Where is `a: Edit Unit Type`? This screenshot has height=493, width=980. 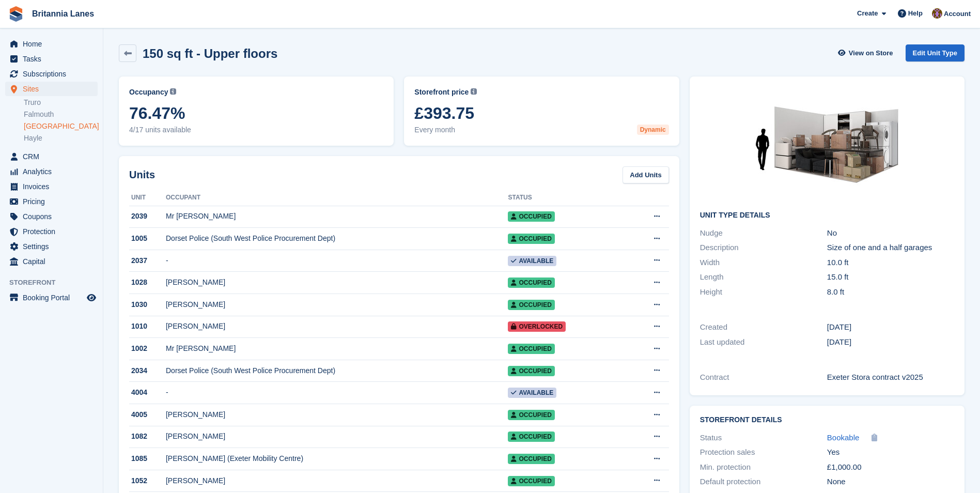
a: Edit Unit Type is located at coordinates (935, 53).